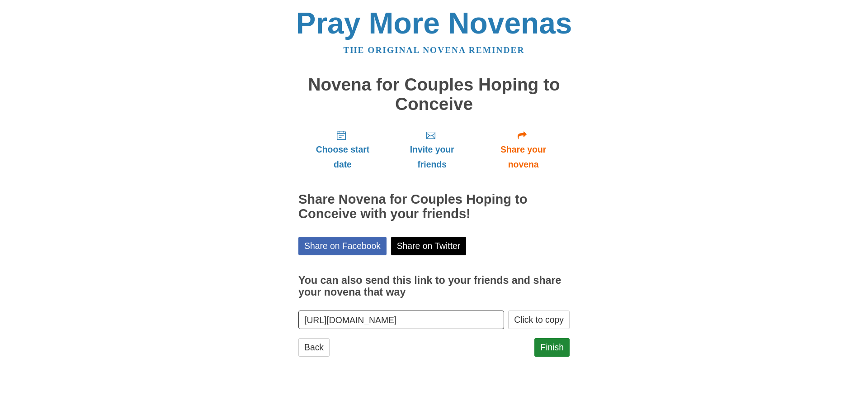 The image size is (868, 416). Describe the element at coordinates (434, 207) in the screenshot. I see `h2: Share Novena for Couples Hoping to Conceive with your friends!` at that location.